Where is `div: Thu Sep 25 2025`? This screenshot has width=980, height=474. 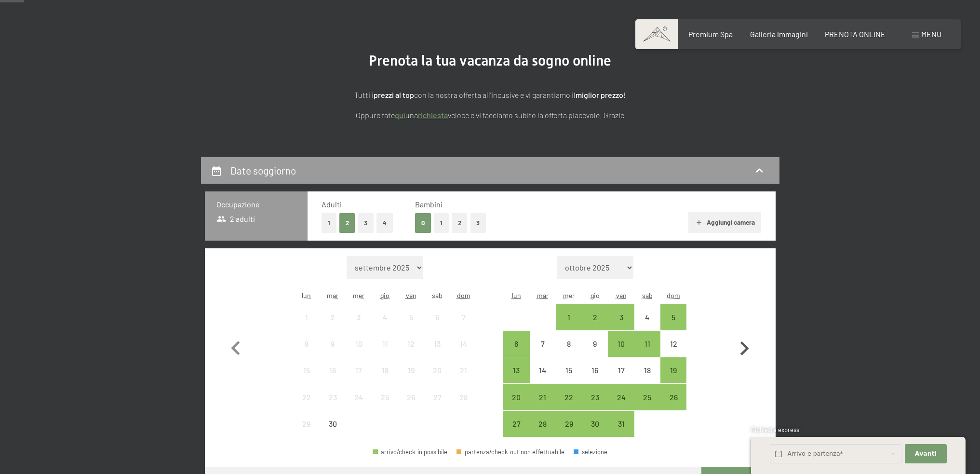
div: Thu Sep 25 2025 is located at coordinates (385, 397).